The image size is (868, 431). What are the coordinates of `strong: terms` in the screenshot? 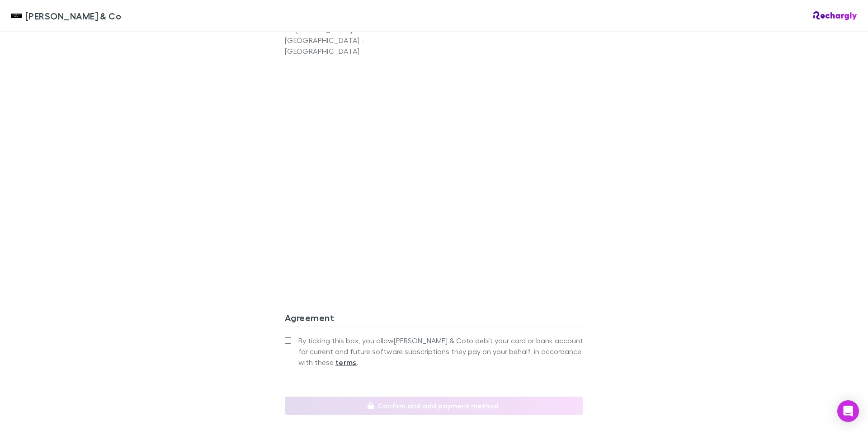 It's located at (346, 362).